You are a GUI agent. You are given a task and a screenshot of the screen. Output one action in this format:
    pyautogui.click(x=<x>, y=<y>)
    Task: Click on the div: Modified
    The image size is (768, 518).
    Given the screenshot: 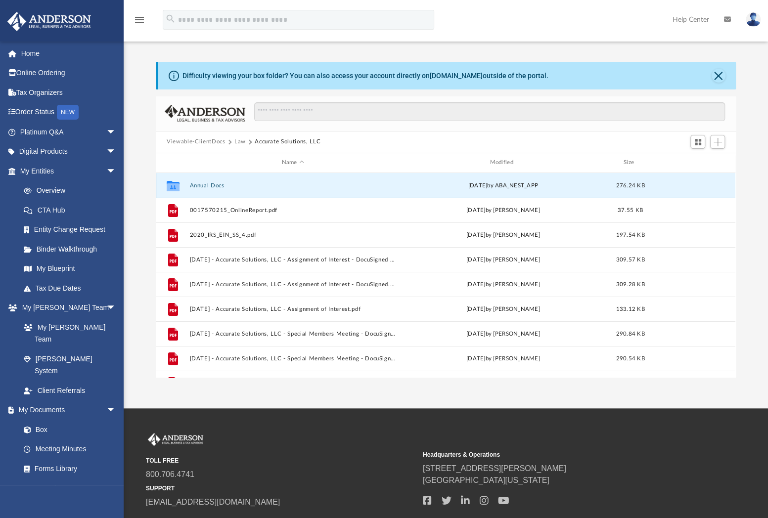 What is the action you would take?
    pyautogui.click(x=503, y=163)
    